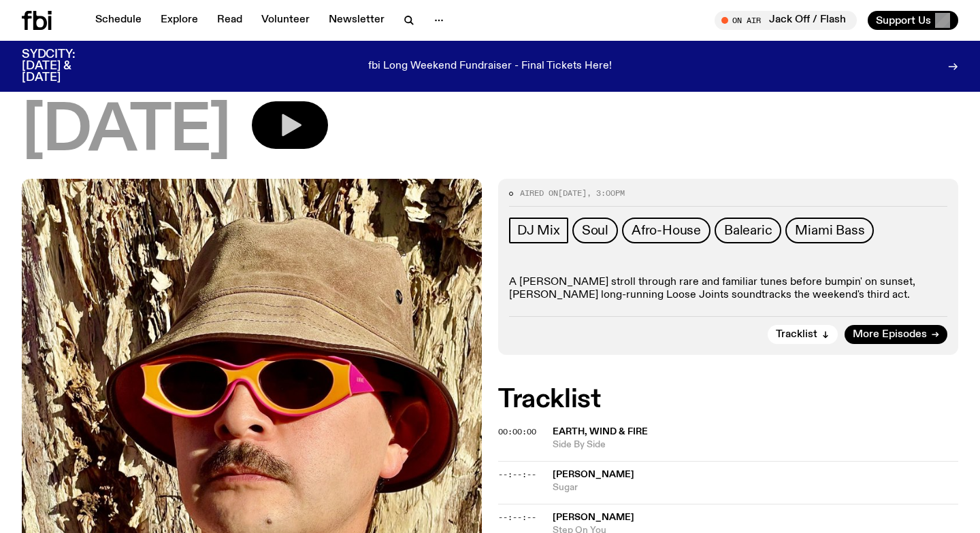 Image resolution: width=980 pixels, height=533 pixels. What do you see at coordinates (748, 231) in the screenshot?
I see `span: Balearic` at bounding box center [748, 231].